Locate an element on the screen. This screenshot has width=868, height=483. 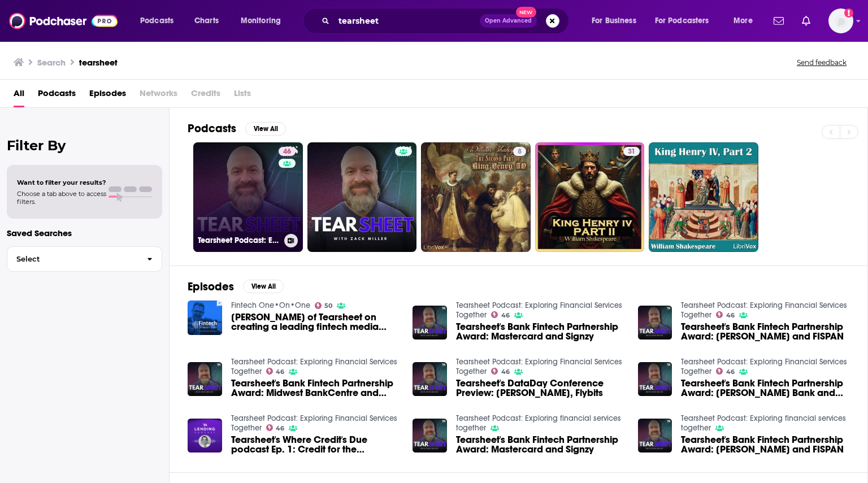
img: Zack Miller of Tearsheet on creating a leading fintech media company is located at coordinates (205, 318).